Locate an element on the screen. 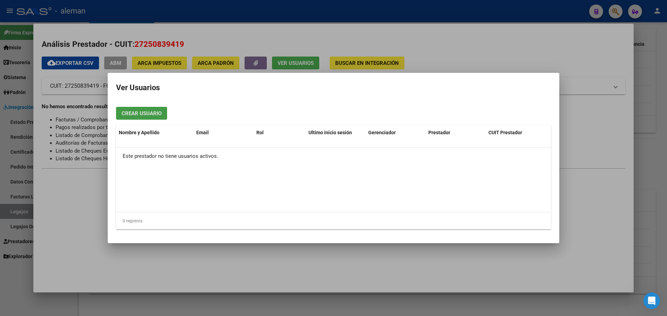 The width and height of the screenshot is (667, 316). span: Rol is located at coordinates (260, 133).